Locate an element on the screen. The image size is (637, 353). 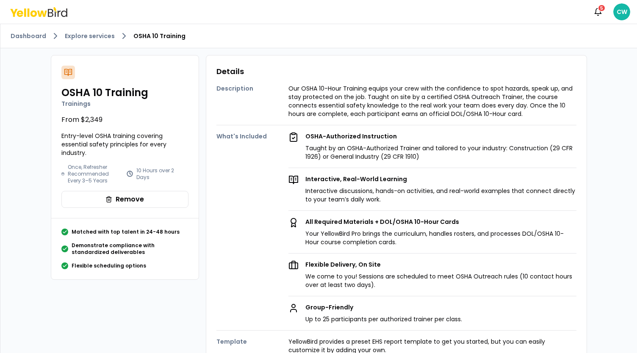
h3: Details is located at coordinates (396, 72).